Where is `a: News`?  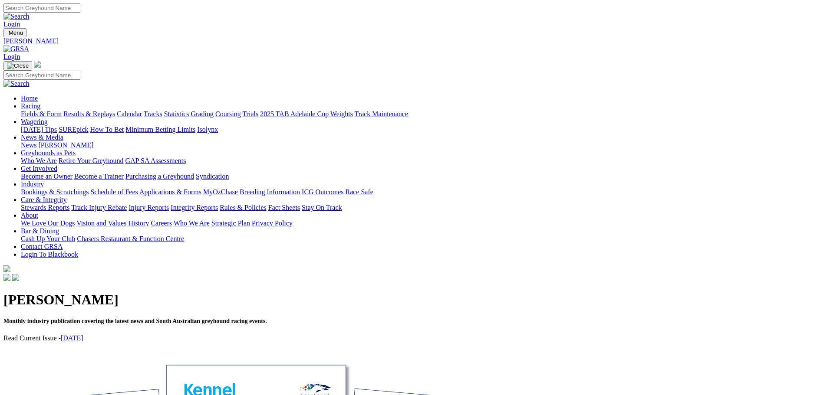 a: News is located at coordinates (29, 145).